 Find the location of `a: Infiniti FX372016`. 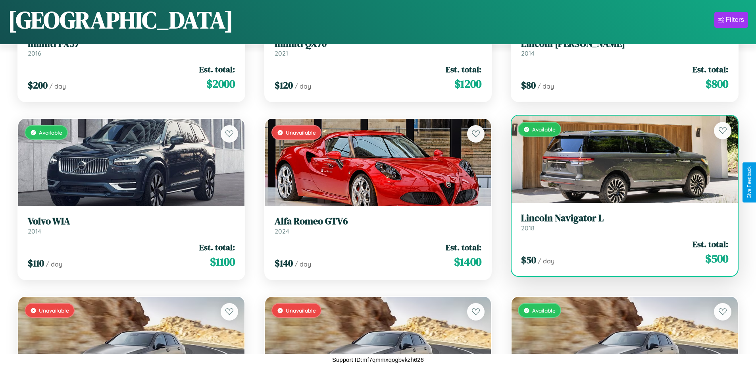

a: Infiniti FX372016 is located at coordinates (131, 48).